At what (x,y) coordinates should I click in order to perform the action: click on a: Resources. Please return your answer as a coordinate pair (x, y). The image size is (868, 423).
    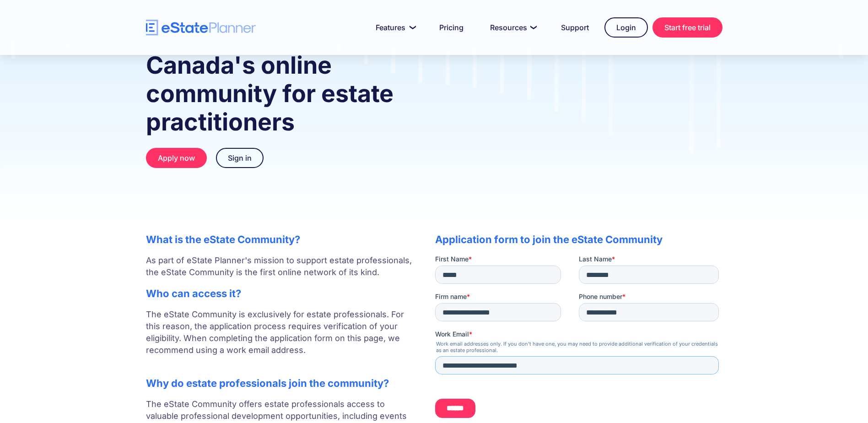
    Looking at the image, I should click on (512, 28).